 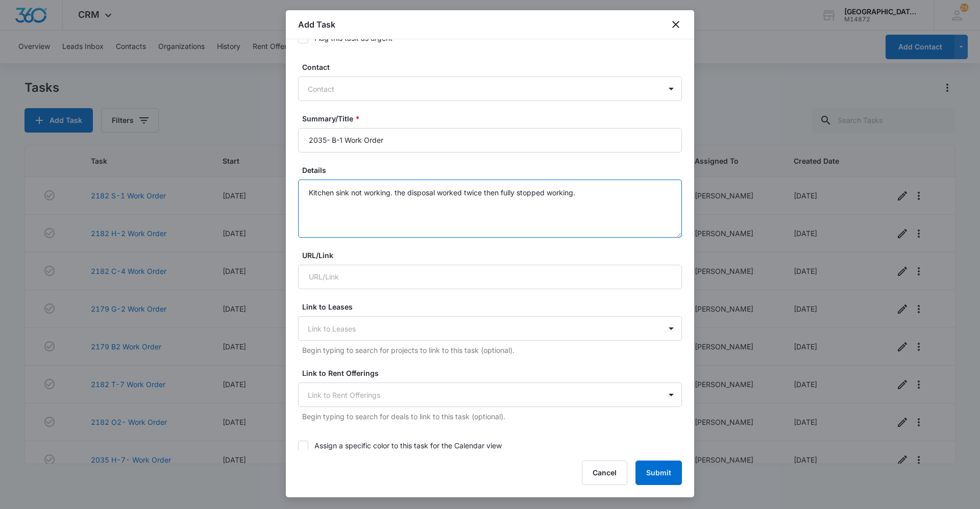 What do you see at coordinates (494, 67) in the screenshot?
I see `label: Contact` at bounding box center [494, 67].